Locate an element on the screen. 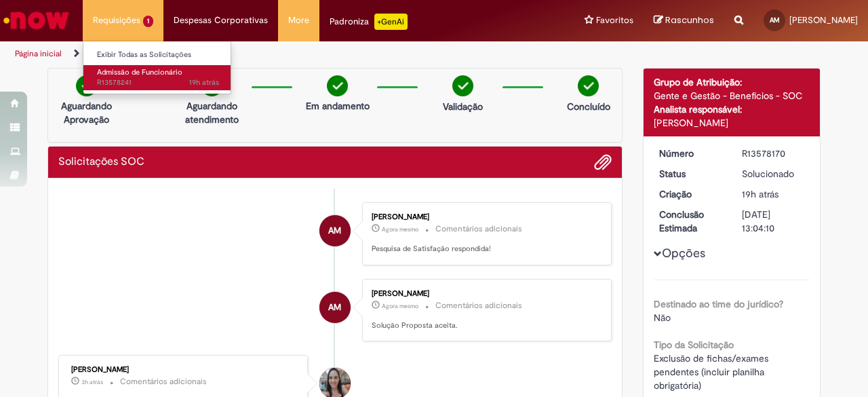 The height and width of the screenshot is (397, 868). span: 3h atrás is located at coordinates (92, 382).